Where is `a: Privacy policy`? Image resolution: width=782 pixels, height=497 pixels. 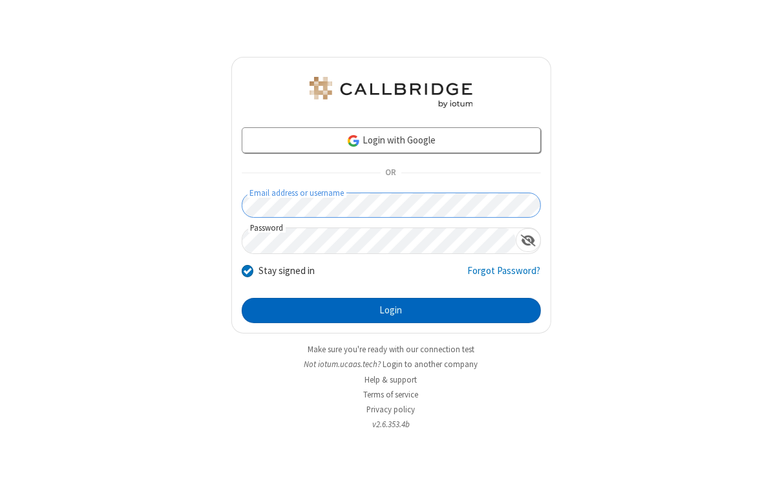 a: Privacy policy is located at coordinates (391, 409).